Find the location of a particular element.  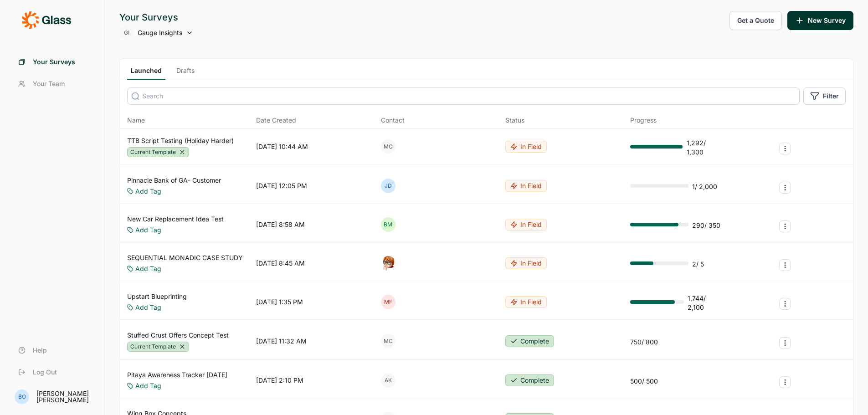

div: 290 / 350 is located at coordinates (706, 225).